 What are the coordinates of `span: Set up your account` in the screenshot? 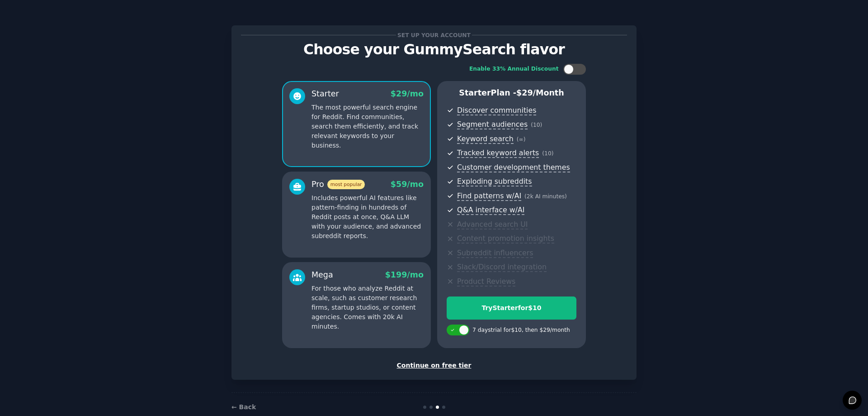 It's located at (434, 35).